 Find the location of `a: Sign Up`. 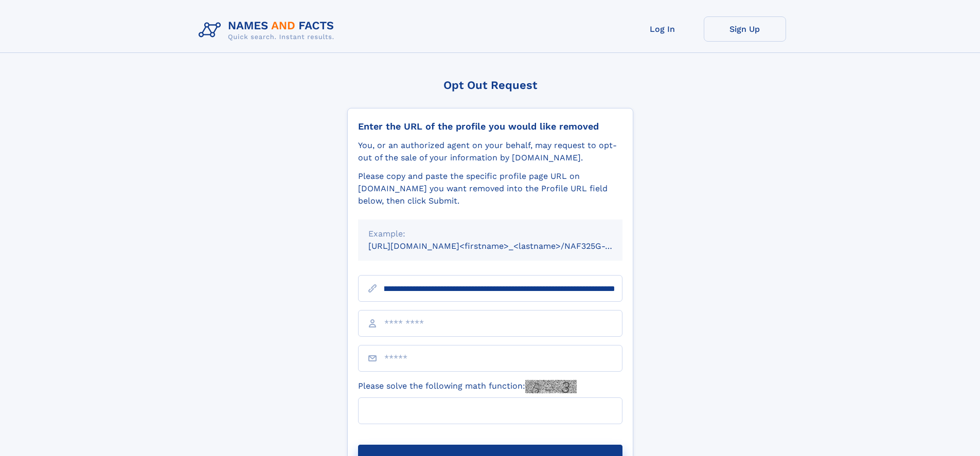

a: Sign Up is located at coordinates (745, 28).